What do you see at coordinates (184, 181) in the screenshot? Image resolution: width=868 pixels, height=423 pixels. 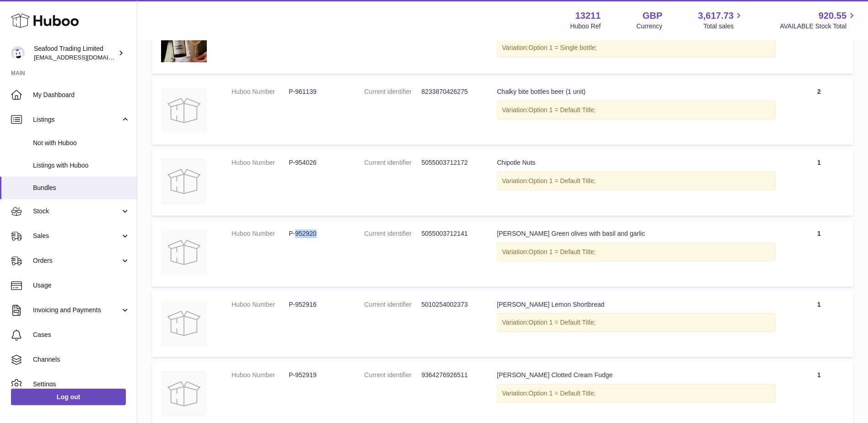 I see `img: Chipotle Nuts` at bounding box center [184, 181].